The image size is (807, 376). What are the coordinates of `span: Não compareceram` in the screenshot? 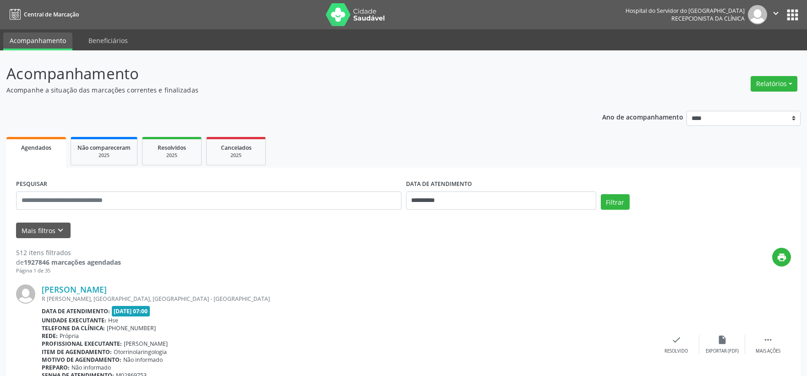 It's located at (104, 148).